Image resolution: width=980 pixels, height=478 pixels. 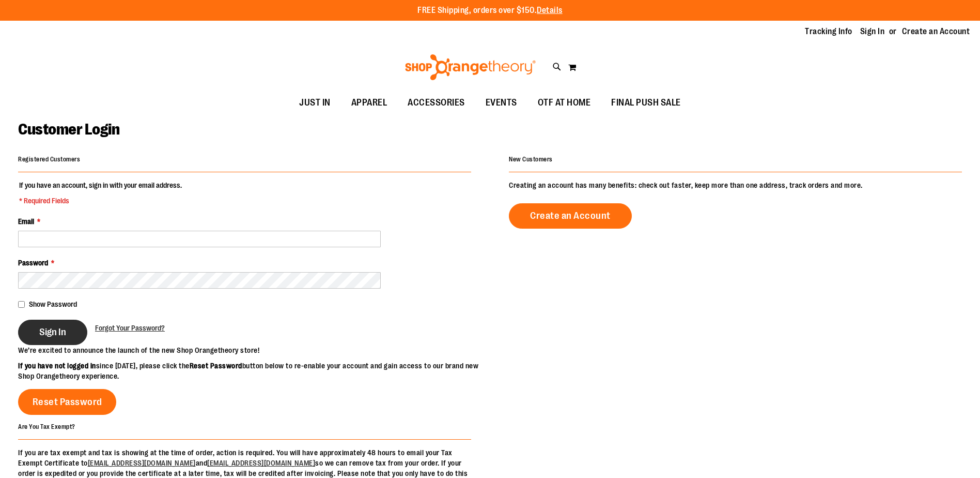 I want to click on strong: Registered Customers, so click(x=49, y=159).